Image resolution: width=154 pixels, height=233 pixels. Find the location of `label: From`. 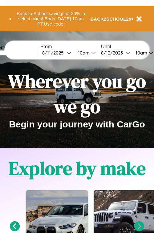

label: From is located at coordinates (69, 47).